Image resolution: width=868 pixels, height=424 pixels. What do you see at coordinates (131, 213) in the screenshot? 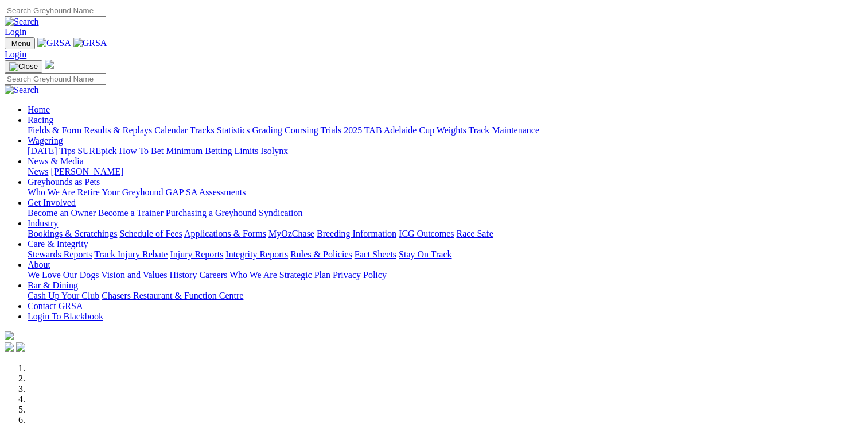
I see `a: Become a Trainer` at bounding box center [131, 213].